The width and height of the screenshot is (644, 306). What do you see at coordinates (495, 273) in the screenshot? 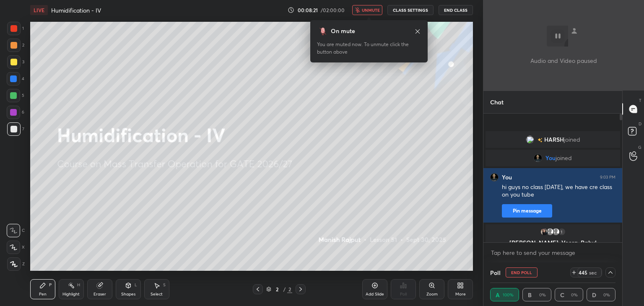
I see `h4: Poll` at bounding box center [495, 273].